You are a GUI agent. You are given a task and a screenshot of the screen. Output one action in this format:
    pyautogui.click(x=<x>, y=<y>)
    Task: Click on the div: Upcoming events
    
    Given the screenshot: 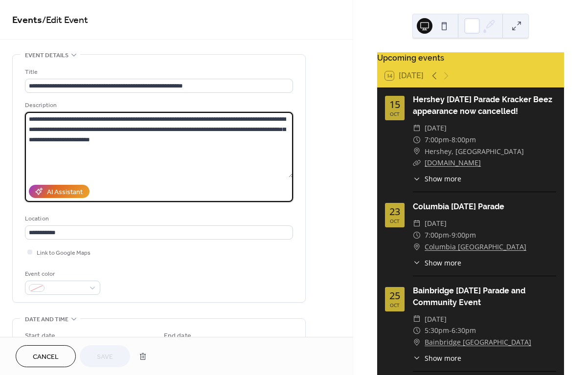 What is the action you would take?
    pyautogui.click(x=470, y=58)
    